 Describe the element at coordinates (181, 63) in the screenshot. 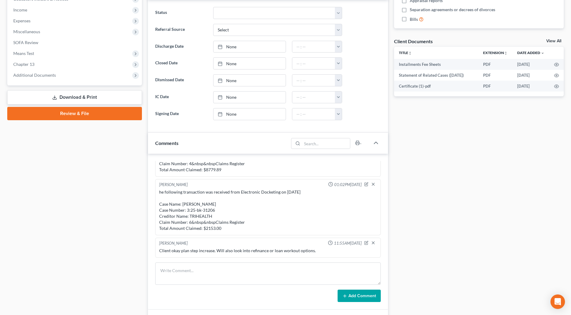

I see `label: Closed Date` at that location.